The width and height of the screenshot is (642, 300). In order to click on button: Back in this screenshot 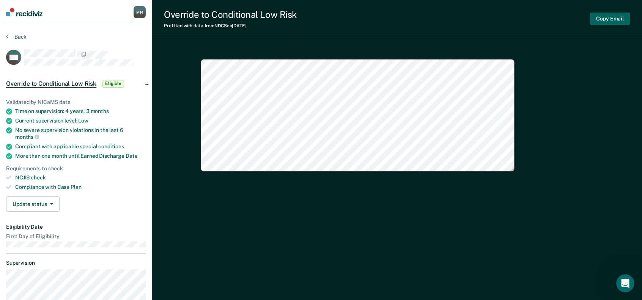, I will do `click(16, 37)`.